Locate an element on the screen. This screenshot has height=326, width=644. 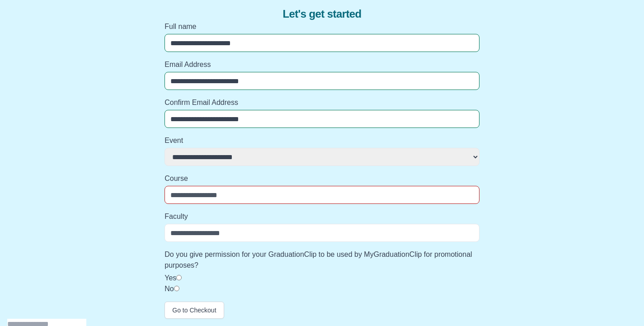
label: No is located at coordinates (169, 288).